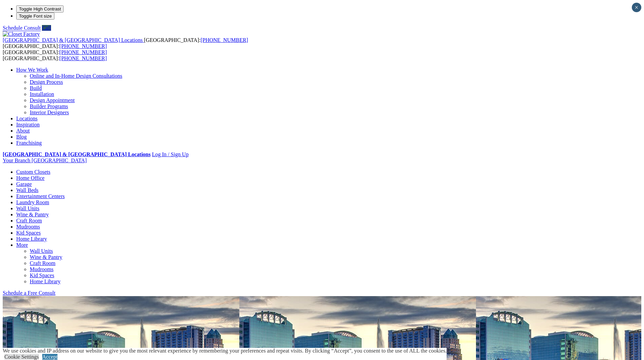 The height and width of the screenshot is (360, 644). What do you see at coordinates (50, 357) in the screenshot?
I see `a: Accept` at bounding box center [50, 357].